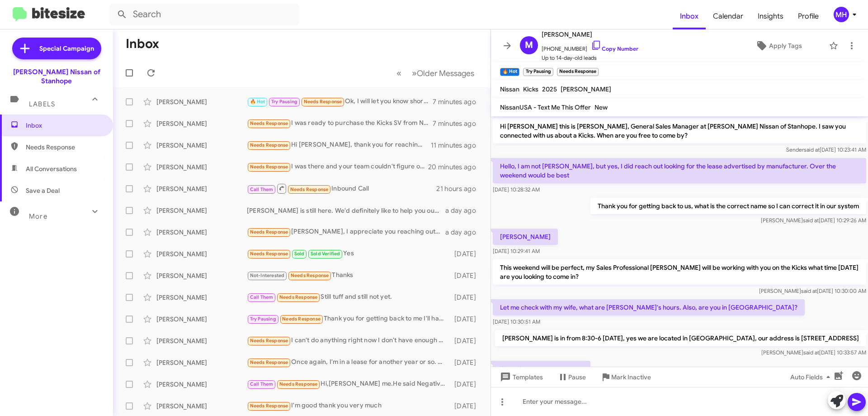 This screenshot has width=868, height=416. What do you see at coordinates (510, 72) in the screenshot?
I see `small: 🔥 Hot` at bounding box center [510, 72].